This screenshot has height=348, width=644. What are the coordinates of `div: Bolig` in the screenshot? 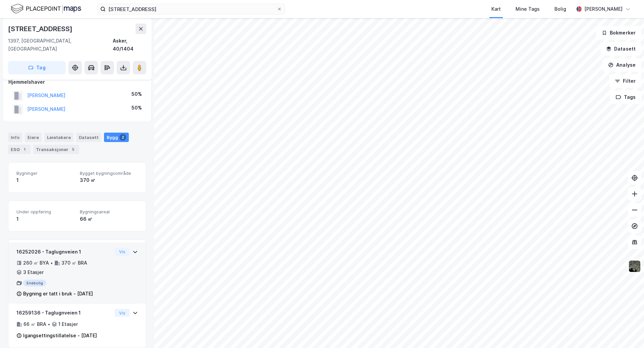 It's located at (560, 9).